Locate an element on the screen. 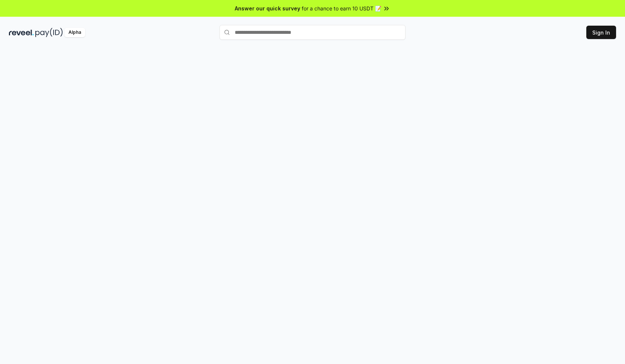 Image resolution: width=625 pixels, height=364 pixels. div: Alpha is located at coordinates (75, 32).